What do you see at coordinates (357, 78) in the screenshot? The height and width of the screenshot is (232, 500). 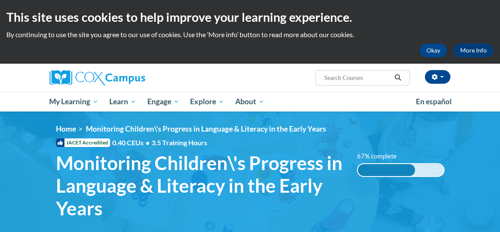 I see `input: Search Courses` at bounding box center [357, 78].